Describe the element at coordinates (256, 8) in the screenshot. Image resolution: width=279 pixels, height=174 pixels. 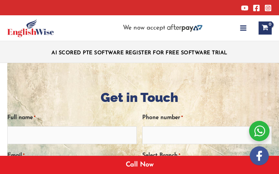
I see `a: Facebook` at that location.